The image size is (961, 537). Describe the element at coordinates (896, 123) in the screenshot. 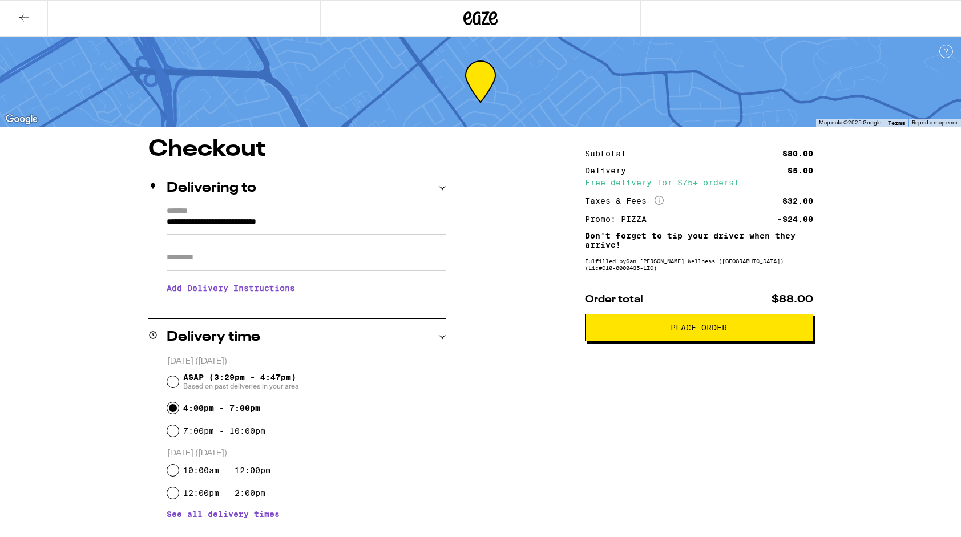

I see `a: Terms` at that location.